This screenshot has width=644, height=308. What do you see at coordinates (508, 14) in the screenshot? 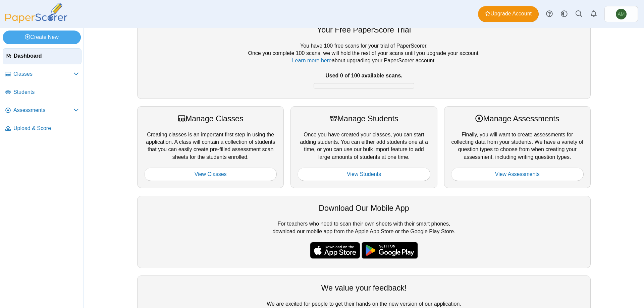
I see `span: Upgrade Account` at bounding box center [508, 14].